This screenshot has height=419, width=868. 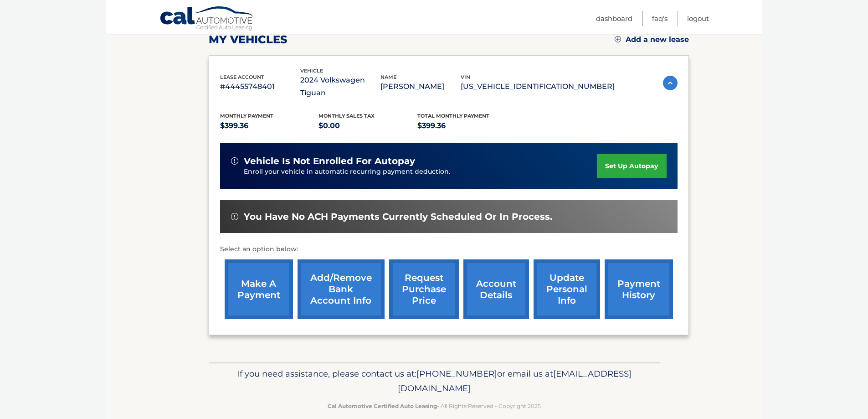 I want to click on p: $0.00, so click(x=368, y=126).